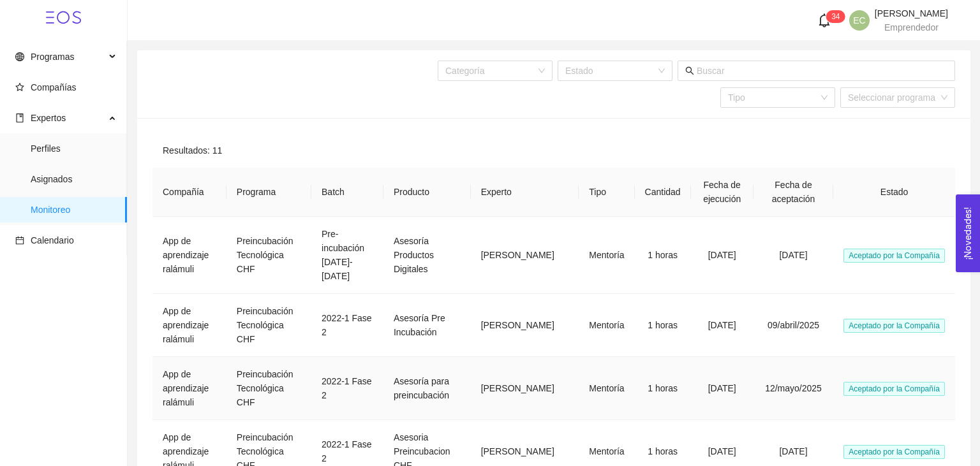 Image resolution: width=980 pixels, height=466 pixels. Describe the element at coordinates (20, 57) in the screenshot. I see `span: global` at that location.